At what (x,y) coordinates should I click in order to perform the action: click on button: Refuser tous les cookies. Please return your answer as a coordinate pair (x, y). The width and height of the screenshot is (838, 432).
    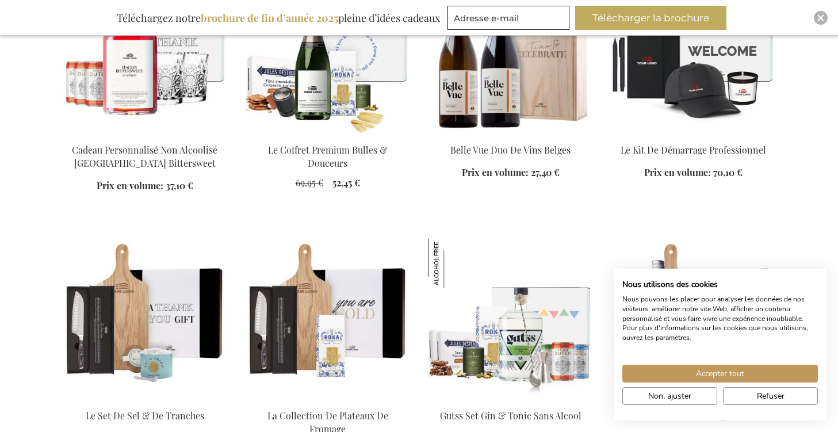
    Looking at the image, I should click on (770, 396).